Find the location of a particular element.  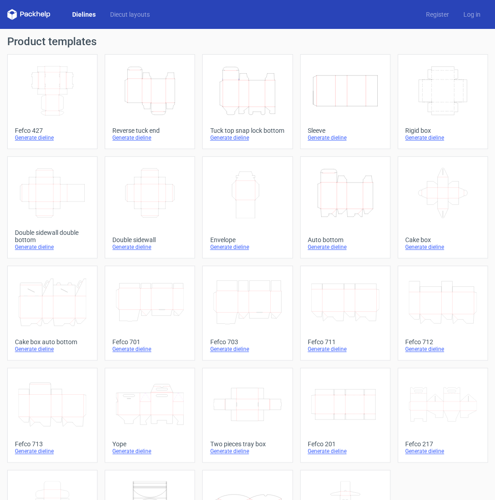

a: Fefco 711Generate dieline is located at coordinates (345, 313).